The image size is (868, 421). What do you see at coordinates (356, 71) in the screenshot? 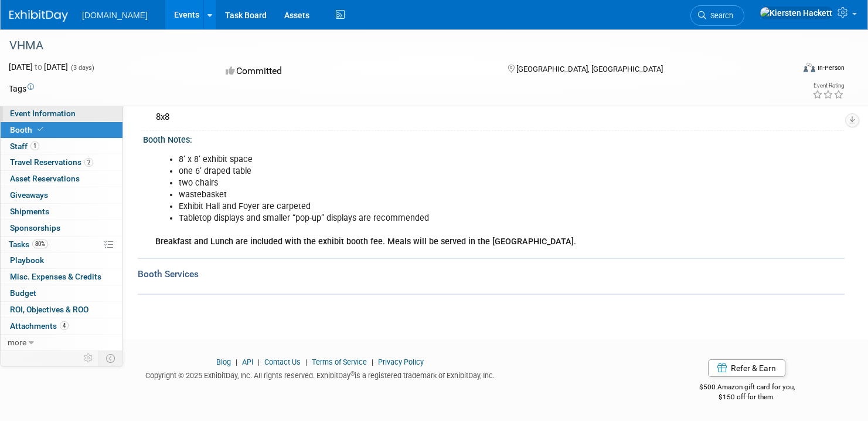
I see `div: Committed` at bounding box center [356, 71].